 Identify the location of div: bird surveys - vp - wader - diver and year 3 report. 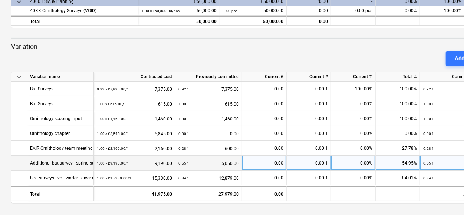
(78, 178).